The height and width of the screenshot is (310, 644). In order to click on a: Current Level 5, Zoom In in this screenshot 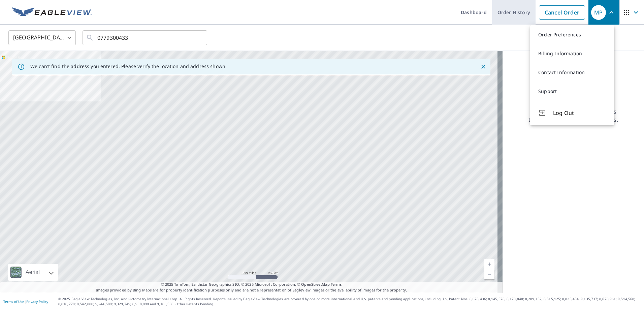, I will do `click(489, 264)`.